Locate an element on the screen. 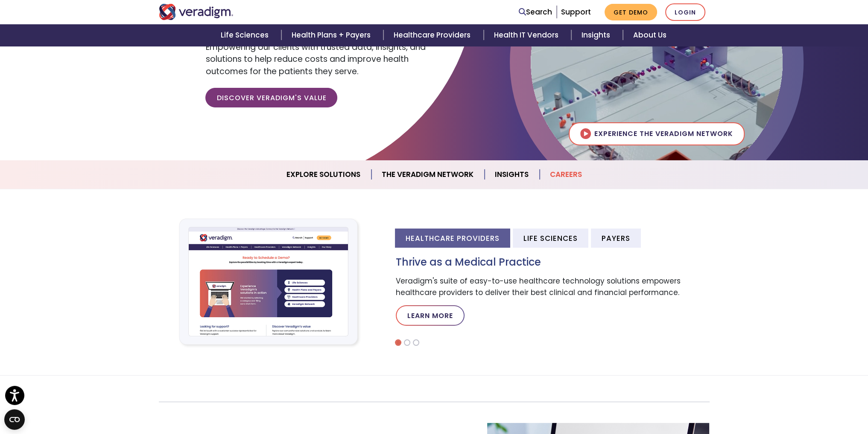 This screenshot has width=868, height=434. h3: Thrive as a Medical Practice is located at coordinates (553, 262).